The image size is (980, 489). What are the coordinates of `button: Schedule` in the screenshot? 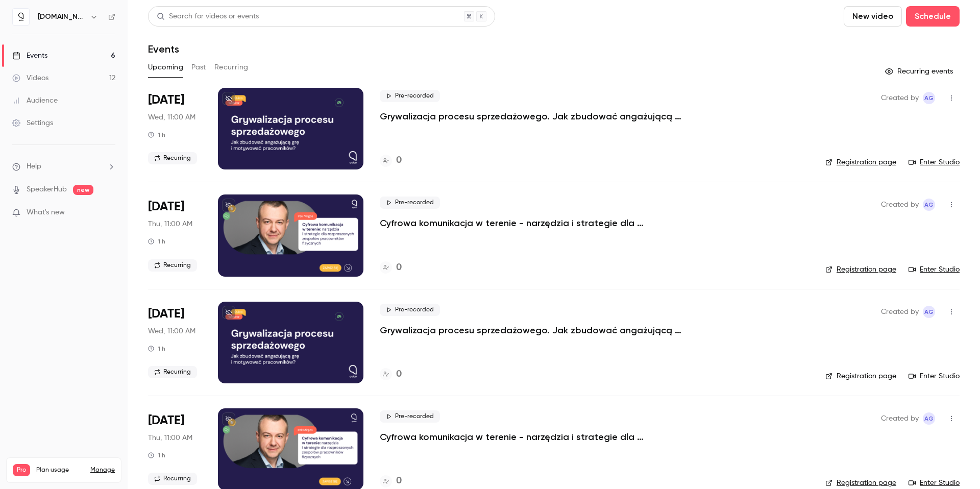 It's located at (932, 17).